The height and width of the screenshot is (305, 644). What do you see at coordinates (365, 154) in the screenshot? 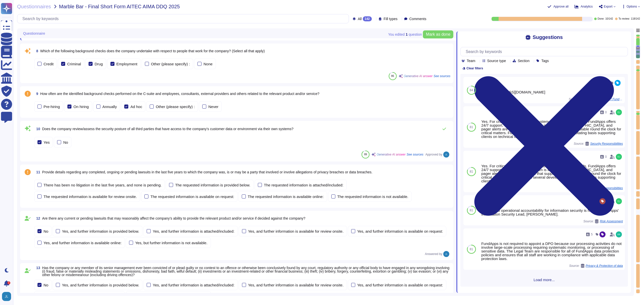
I see `span: 89` at bounding box center [365, 154].